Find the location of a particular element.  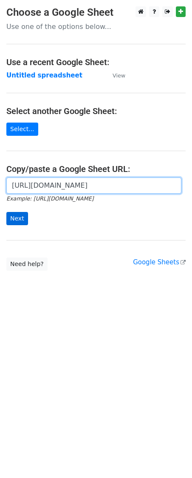

a: Google Sheets is located at coordinates (160, 262).